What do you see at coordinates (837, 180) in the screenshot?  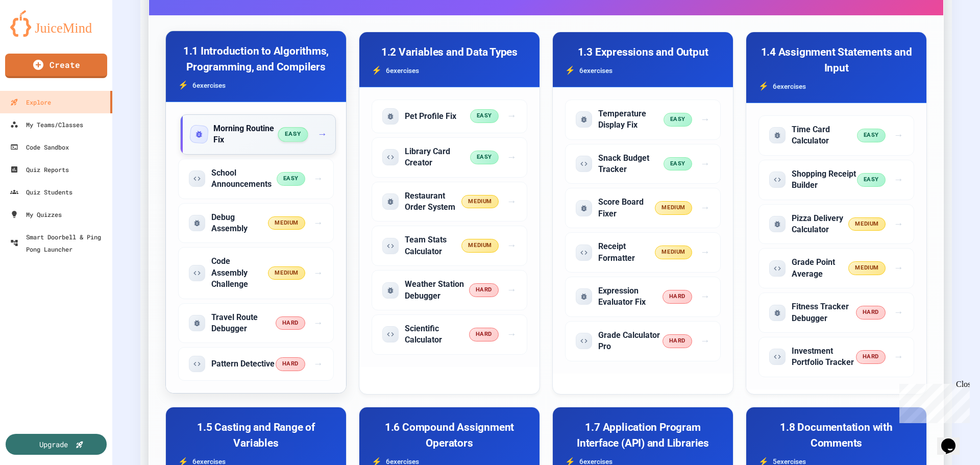 I see `div: Start exercise: Shopping Receipt Builder (easy difficulty, code problem)` at bounding box center [837, 180].